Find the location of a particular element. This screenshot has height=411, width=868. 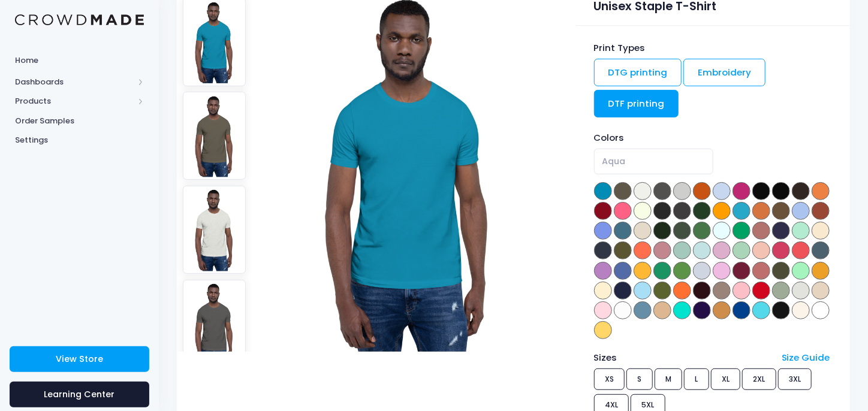

div: Colors is located at coordinates (713, 138).